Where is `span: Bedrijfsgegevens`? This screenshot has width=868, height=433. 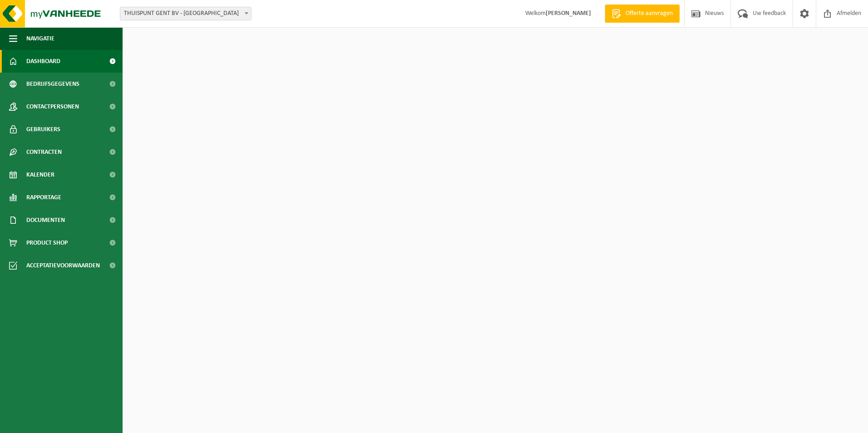 span: Bedrijfsgegevens is located at coordinates (53, 84).